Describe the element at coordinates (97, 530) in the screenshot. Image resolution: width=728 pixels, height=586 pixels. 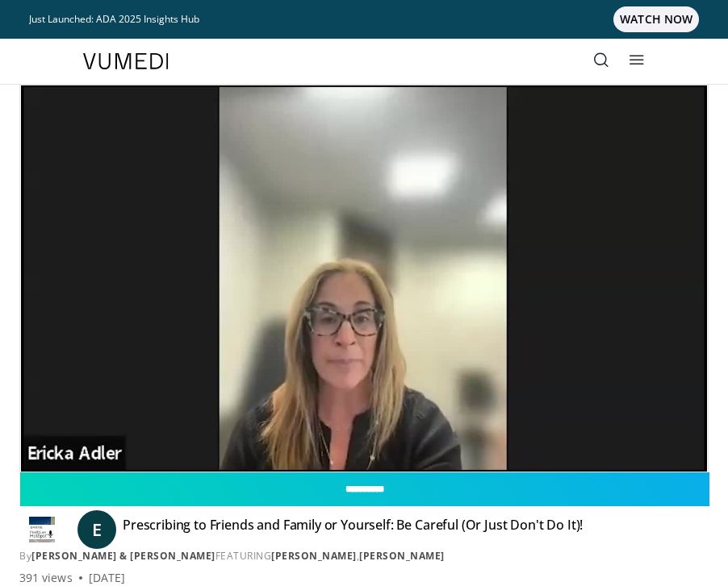
I see `a: E` at that location.